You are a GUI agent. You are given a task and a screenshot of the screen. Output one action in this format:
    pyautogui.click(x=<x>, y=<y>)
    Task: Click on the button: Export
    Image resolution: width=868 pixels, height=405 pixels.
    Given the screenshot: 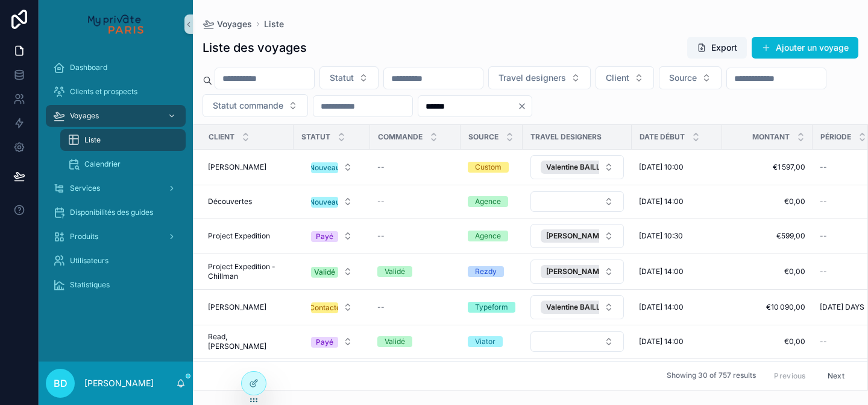 What is the action you would take?
    pyautogui.click(x=717, y=48)
    